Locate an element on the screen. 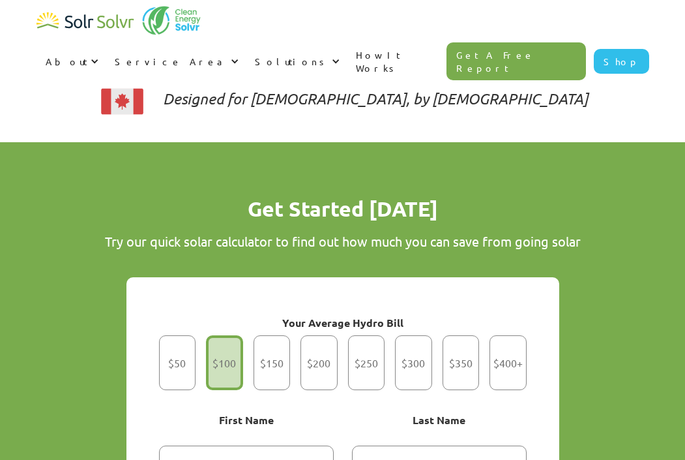  a: How It Works is located at coordinates (397, 61).